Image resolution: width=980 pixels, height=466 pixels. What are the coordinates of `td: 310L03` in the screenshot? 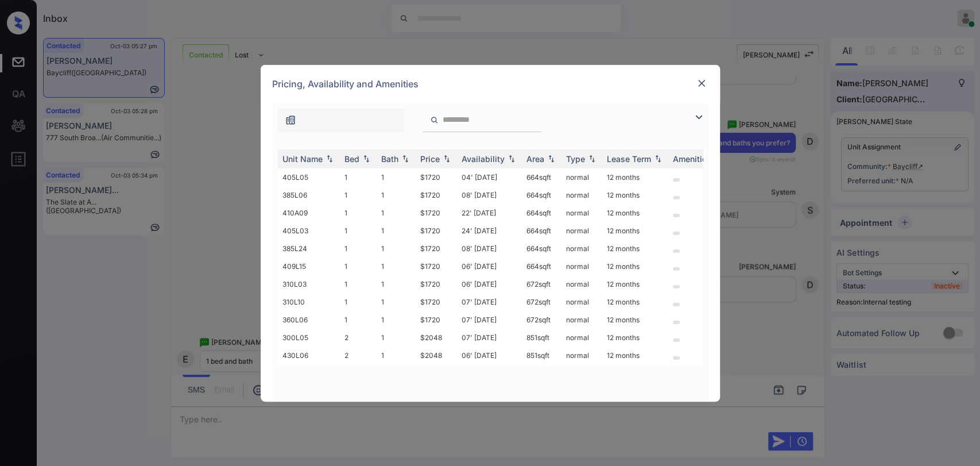 It's located at (309, 284).